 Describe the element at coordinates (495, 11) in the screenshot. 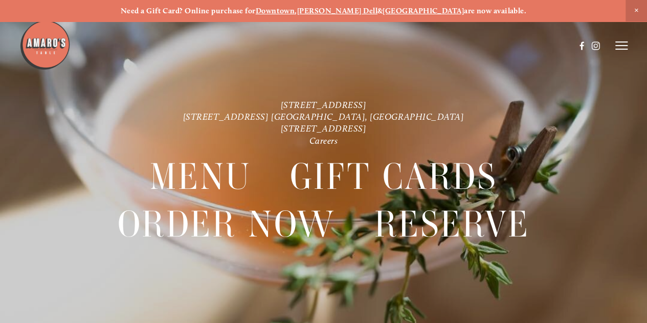

I see `strong: are now available.` at that location.